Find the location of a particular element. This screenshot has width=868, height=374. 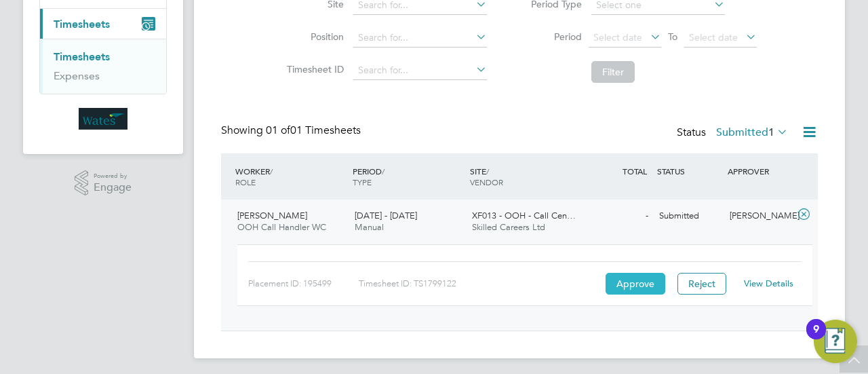

span: 01 of is located at coordinates (278, 130).